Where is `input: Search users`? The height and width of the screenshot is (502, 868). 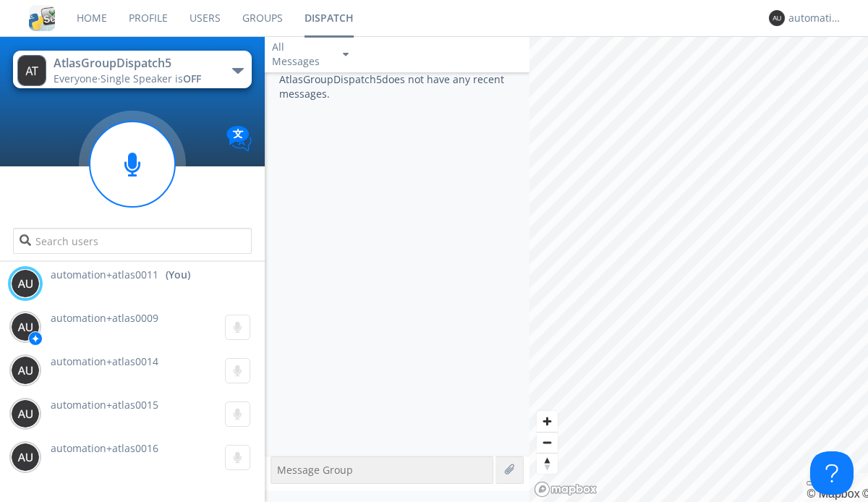
input: Search users is located at coordinates (131, 241).